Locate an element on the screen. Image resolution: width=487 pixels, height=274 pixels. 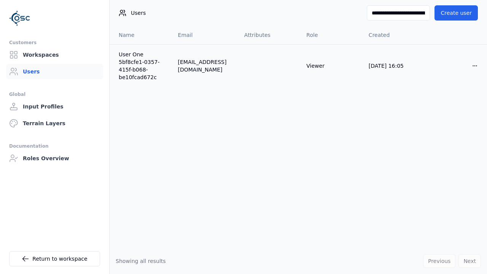
div: Viewer is located at coordinates (332, 66).